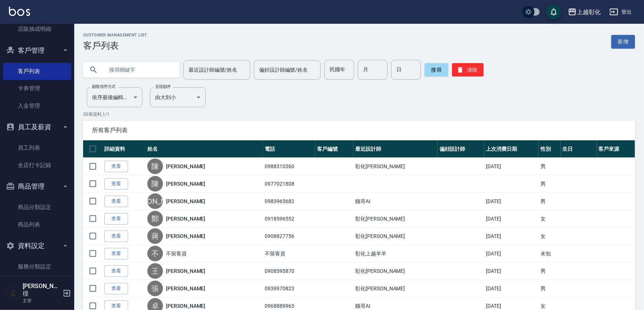  I want to click on td: 0977021808, so click(288, 184).